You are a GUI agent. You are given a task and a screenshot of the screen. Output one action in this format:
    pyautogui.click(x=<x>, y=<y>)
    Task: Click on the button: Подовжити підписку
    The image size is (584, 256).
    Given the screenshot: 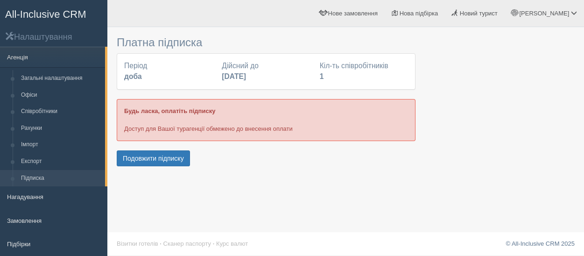 What is the action you would take?
    pyautogui.click(x=153, y=158)
    